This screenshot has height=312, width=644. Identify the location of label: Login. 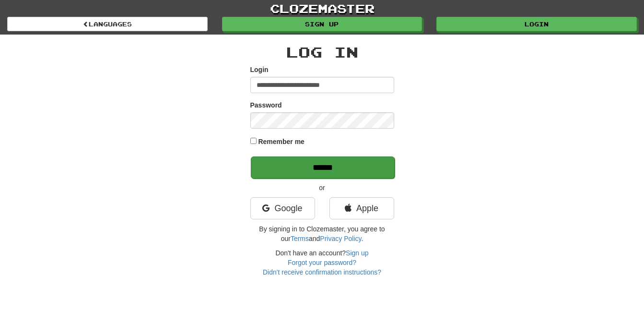
(259, 70).